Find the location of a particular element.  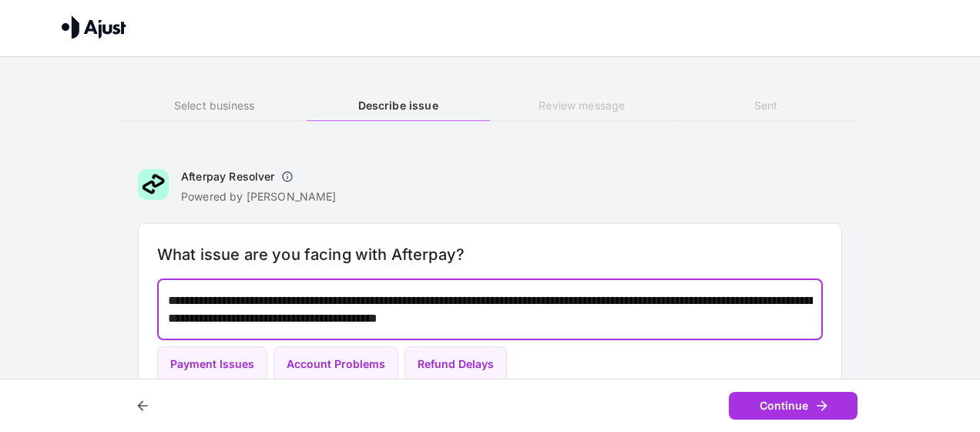

h6: Describe issue is located at coordinates (399, 106).